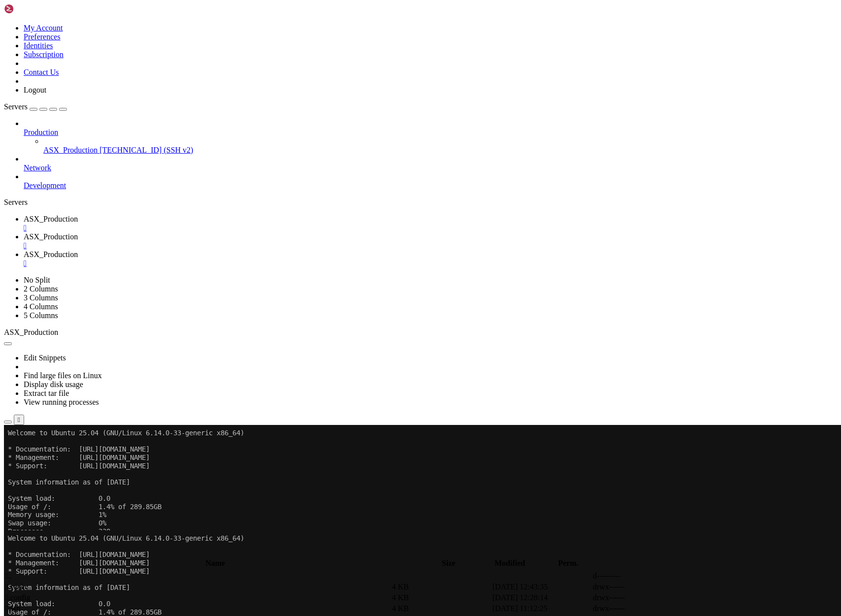 The image size is (841, 616). What do you see at coordinates (358, 106) in the screenshot?
I see `x-row: Processes: 238` at bounding box center [358, 106].